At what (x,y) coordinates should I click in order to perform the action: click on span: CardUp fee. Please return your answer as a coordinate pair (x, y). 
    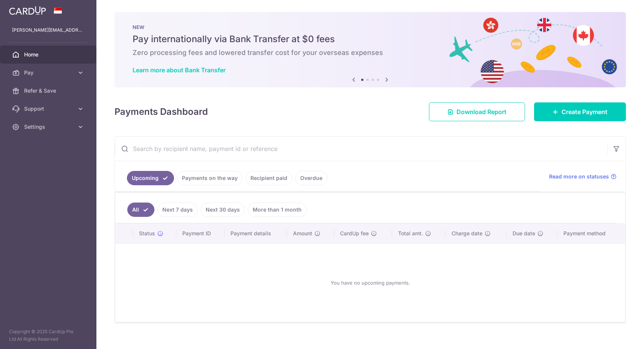
    Looking at the image, I should click on (354, 233).